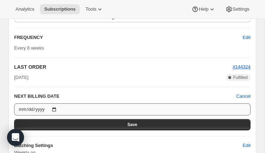 The width and height of the screenshot is (265, 153). I want to click on h6: Batching Settings, so click(129, 145).